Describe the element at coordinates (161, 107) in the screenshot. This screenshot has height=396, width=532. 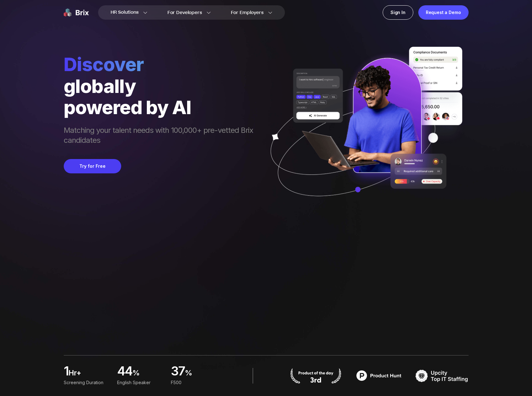
I see `div: powered by AI` at that location.